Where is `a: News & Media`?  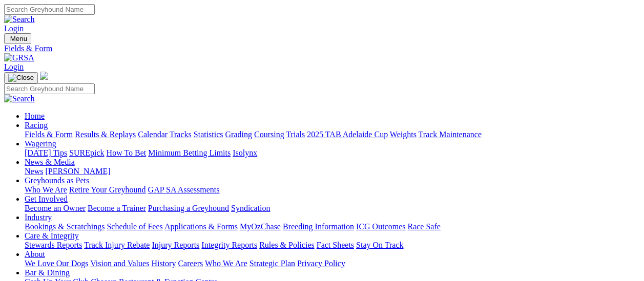 a: News & Media is located at coordinates (50, 162).